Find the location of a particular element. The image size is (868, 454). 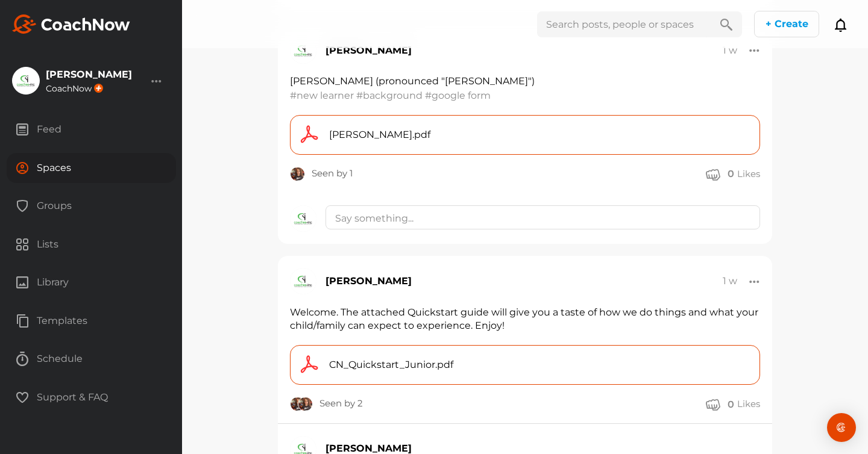

div: Welcome. The attached Quickstart guide will give you a taste of how we do things and what your ch... is located at coordinates (525, 319).